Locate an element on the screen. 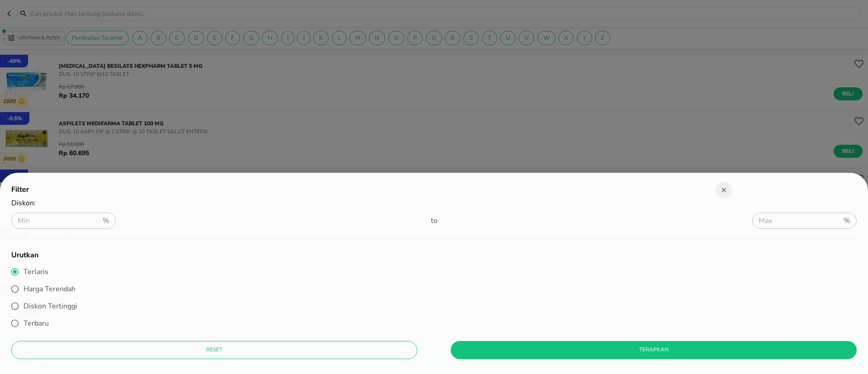  span: Diskon Tertinggi is located at coordinates (51, 306).